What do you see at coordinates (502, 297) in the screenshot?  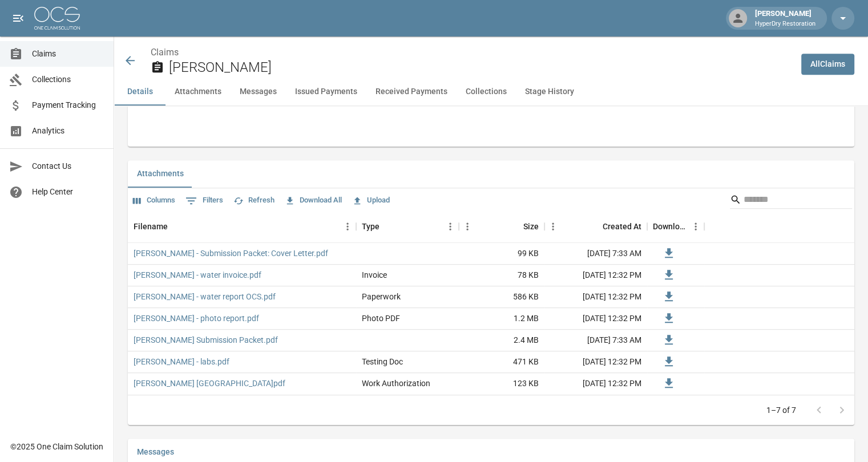 I see `div: 586 KB` at bounding box center [502, 297].